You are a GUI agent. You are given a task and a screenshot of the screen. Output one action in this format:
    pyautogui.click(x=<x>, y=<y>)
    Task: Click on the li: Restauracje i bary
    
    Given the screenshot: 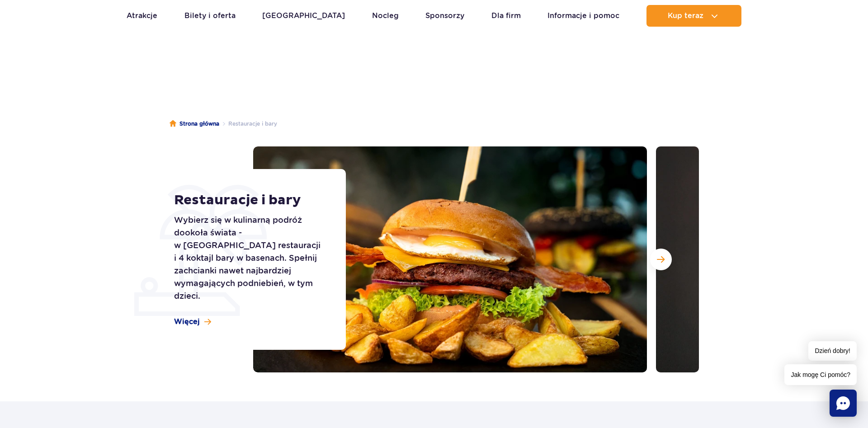 What is the action you would take?
    pyautogui.click(x=248, y=124)
    